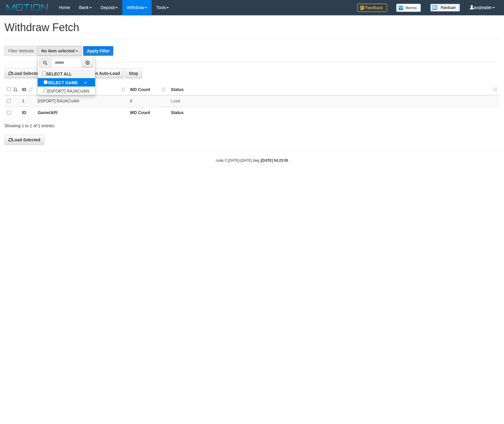  Describe the element at coordinates (60, 51) in the screenshot. I see `button: No item selected` at that location.